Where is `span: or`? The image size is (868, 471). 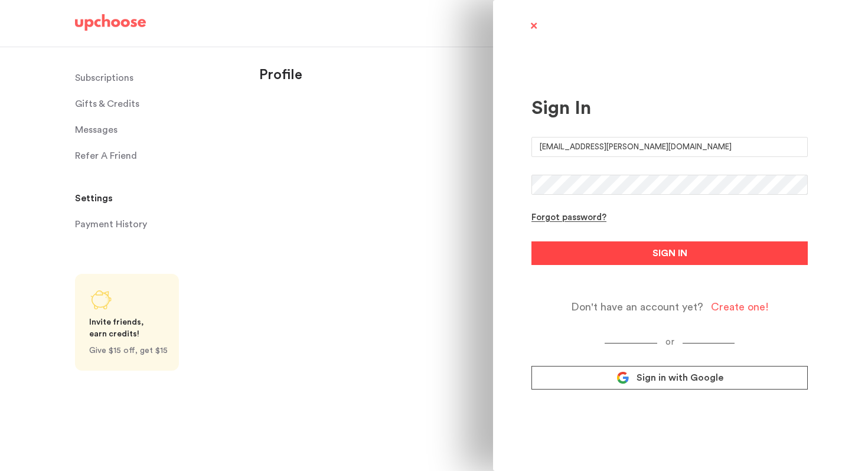 span: or is located at coordinates (670, 342).